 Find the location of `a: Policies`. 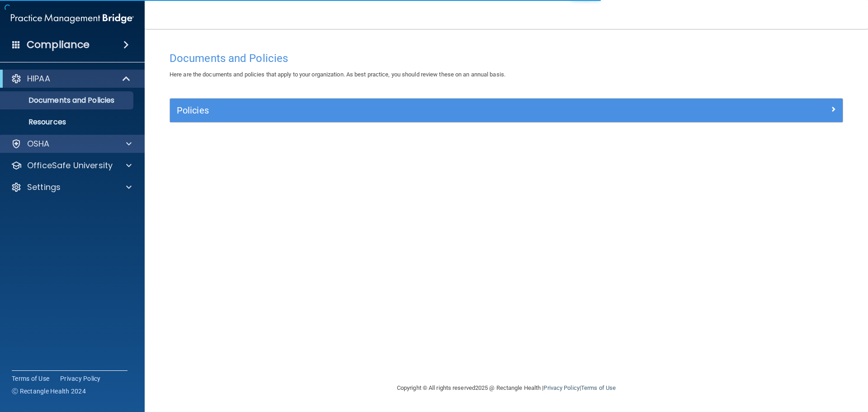

a: Policies is located at coordinates (506, 110).